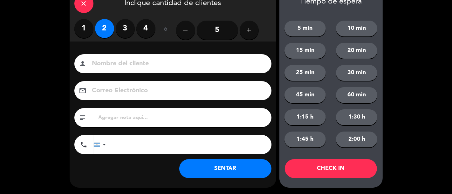 The height and width of the screenshot is (194, 452). What do you see at coordinates (305, 117) in the screenshot?
I see `button: 1:15 h` at bounding box center [305, 117].